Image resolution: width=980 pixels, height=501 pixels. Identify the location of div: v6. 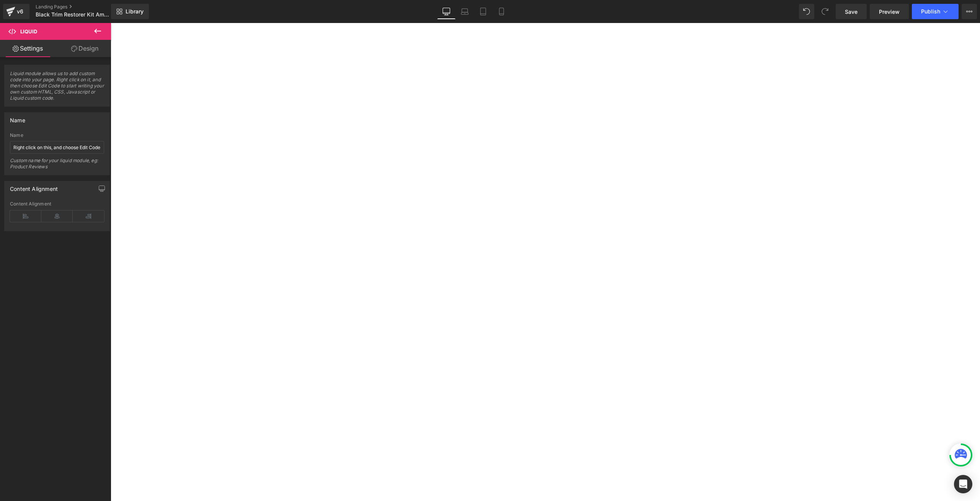
(19, 12).